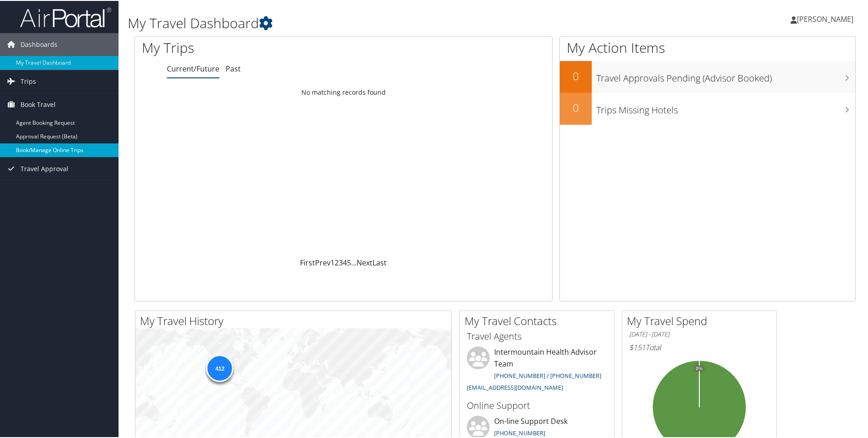 The width and height of the screenshot is (868, 438). Describe the element at coordinates (39, 43) in the screenshot. I see `span: Dashboards` at that location.